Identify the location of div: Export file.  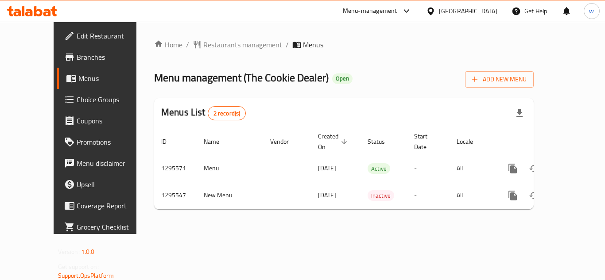
(519, 113).